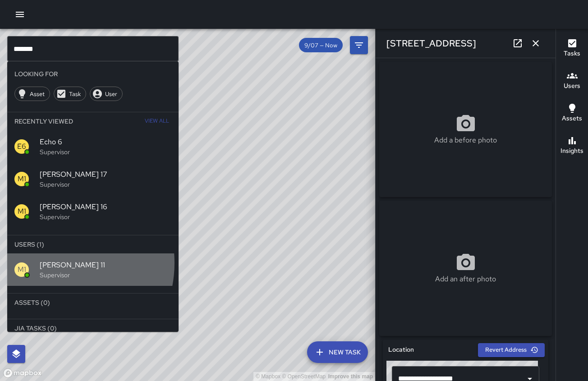  I want to click on button: Tasks, so click(572, 49).